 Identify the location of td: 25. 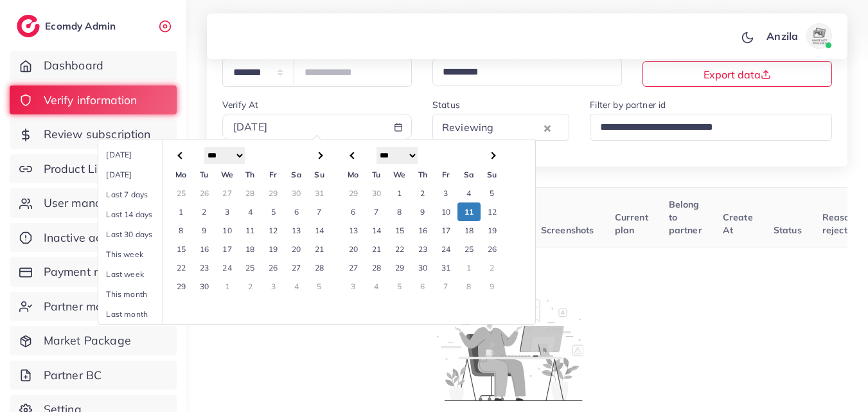
(181, 193).